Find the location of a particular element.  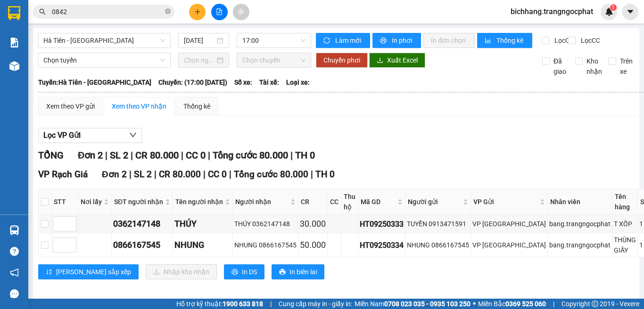

td: VP Hà Tiên is located at coordinates (509, 245).